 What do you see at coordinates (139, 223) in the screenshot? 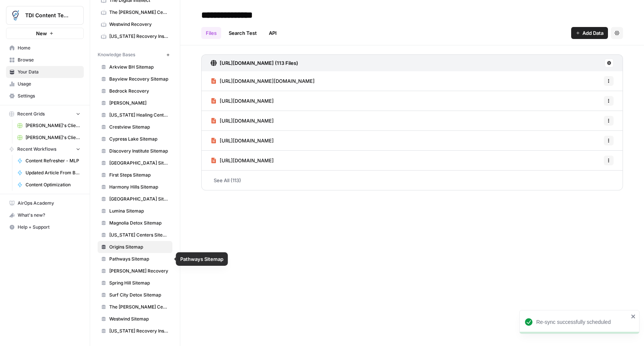
I see `span: Magnolia Detox Sitemap` at bounding box center [139, 223].